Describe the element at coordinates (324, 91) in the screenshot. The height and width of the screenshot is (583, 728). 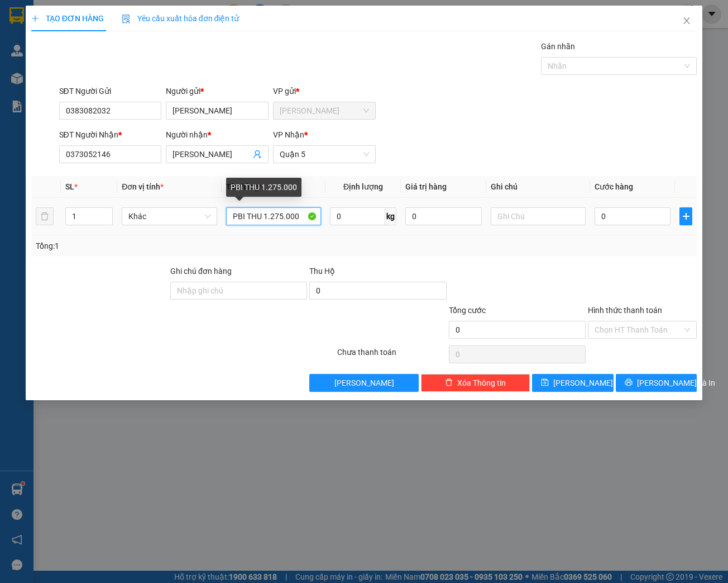
I see `div: VP gửi` at that location.